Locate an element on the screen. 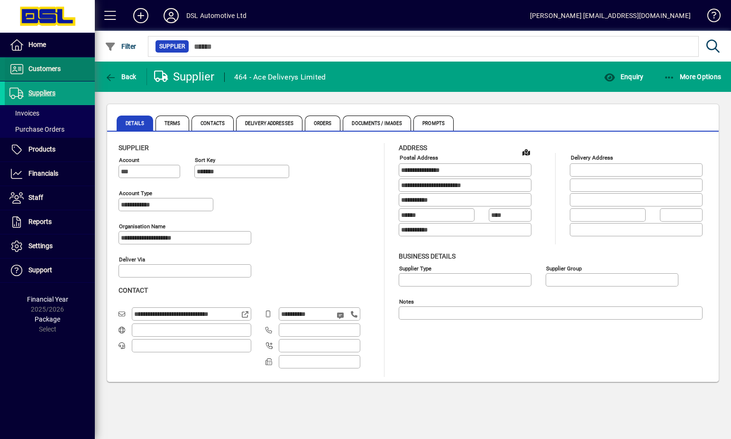  span: Prompts is located at coordinates (433, 123).